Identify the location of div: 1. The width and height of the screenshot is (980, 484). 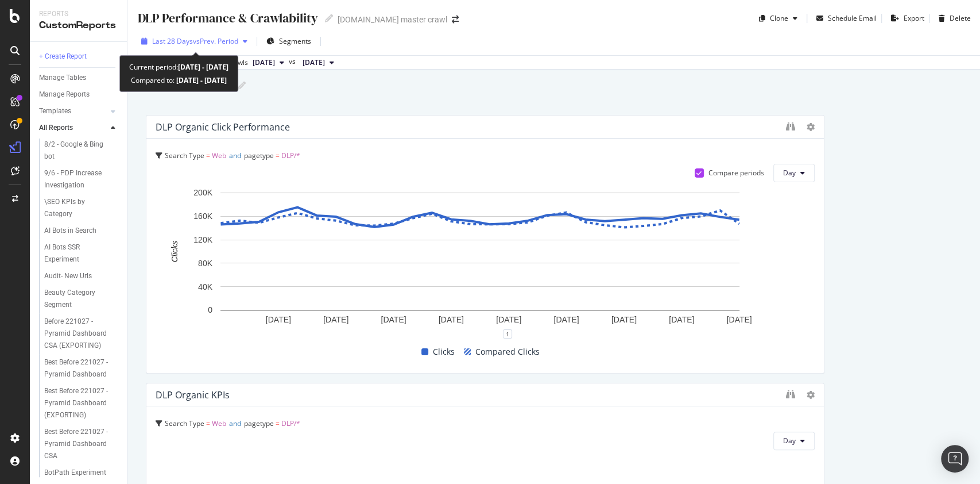
(507, 334).